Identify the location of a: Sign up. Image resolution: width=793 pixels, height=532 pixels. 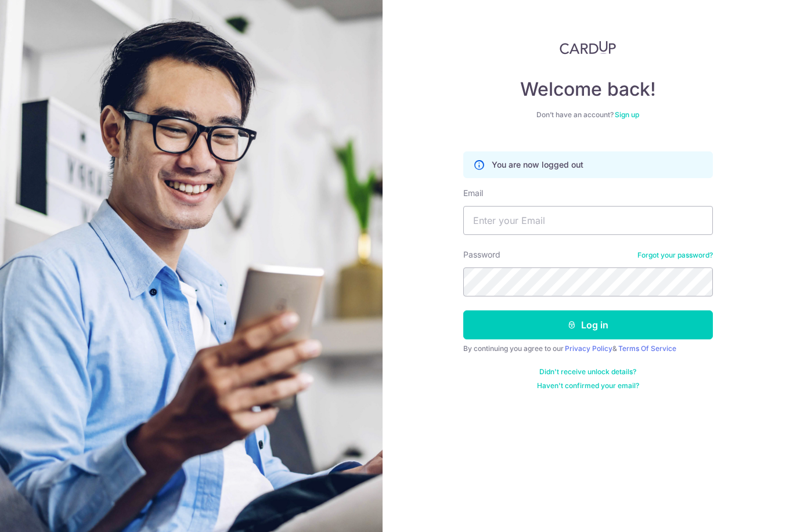
(627, 114).